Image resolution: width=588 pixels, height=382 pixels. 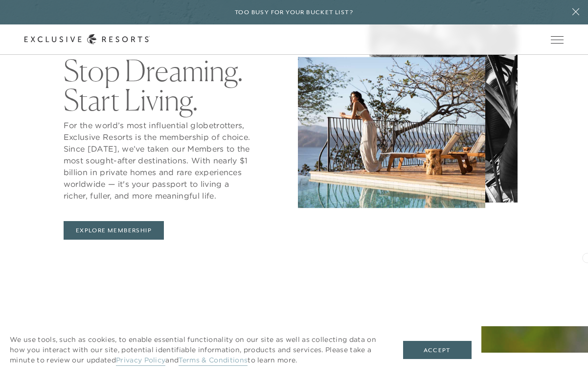 What do you see at coordinates (294, 12) in the screenshot?
I see `h6: Too busy for your bucket list?` at bounding box center [294, 12].